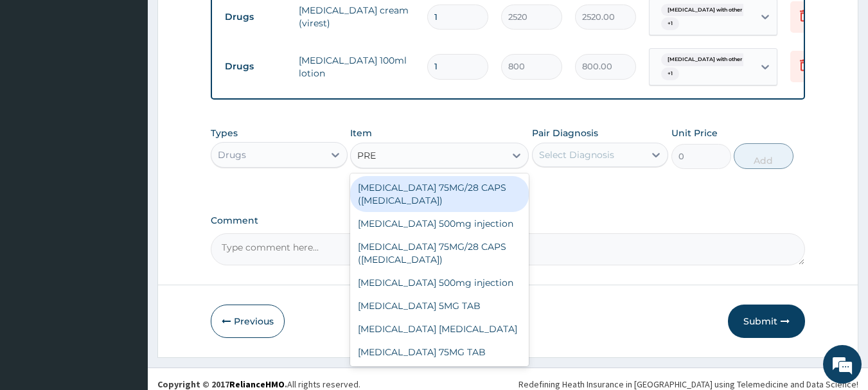 The image size is (868, 390). I want to click on div: Chat with us now, so click(141, 80).